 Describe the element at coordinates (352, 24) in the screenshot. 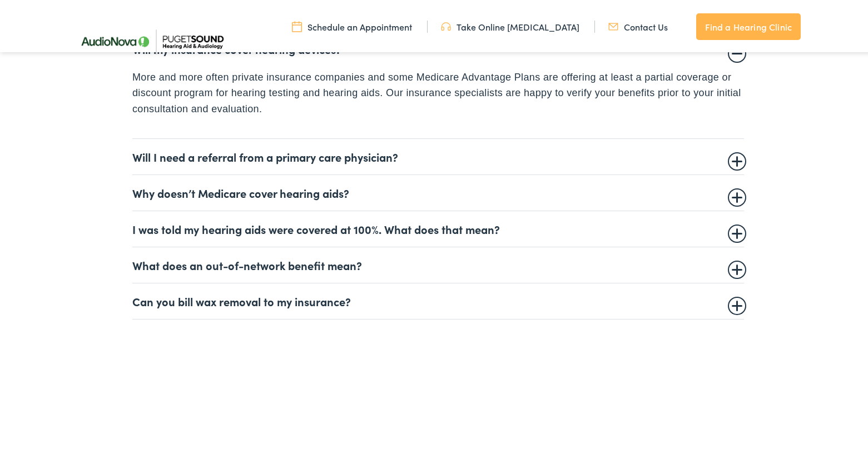

I see `a: Schedule an Appointment` at that location.